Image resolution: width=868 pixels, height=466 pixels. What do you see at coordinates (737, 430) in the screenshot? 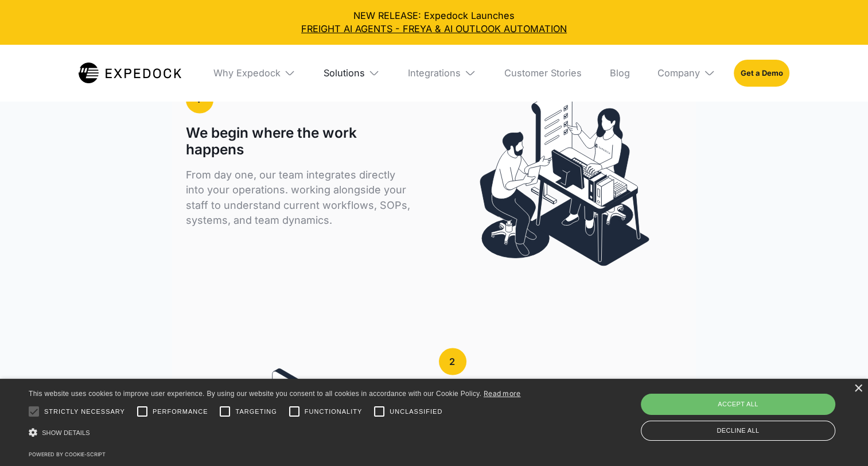
I see `div: Decline all` at bounding box center [737, 430].